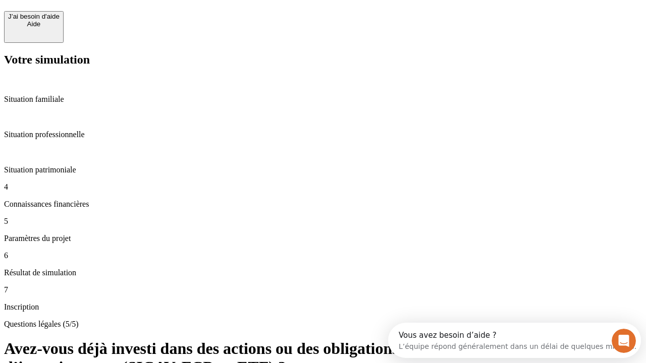 Image resolution: width=646 pixels, height=363 pixels. What do you see at coordinates (34, 16) in the screenshot?
I see `div: J’ai besoin d'aide` at bounding box center [34, 16].